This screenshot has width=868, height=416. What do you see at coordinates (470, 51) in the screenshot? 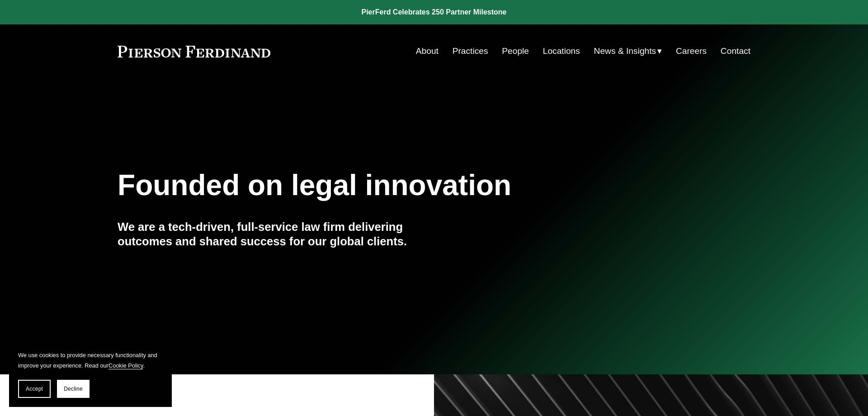
I see `a: Practices` at bounding box center [470, 51].